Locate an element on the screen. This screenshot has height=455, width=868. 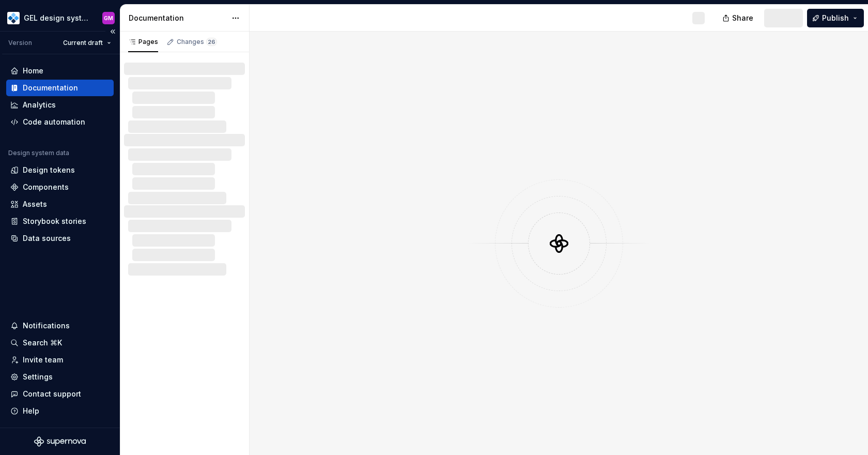
a: Supernova Logo is located at coordinates (60, 442).